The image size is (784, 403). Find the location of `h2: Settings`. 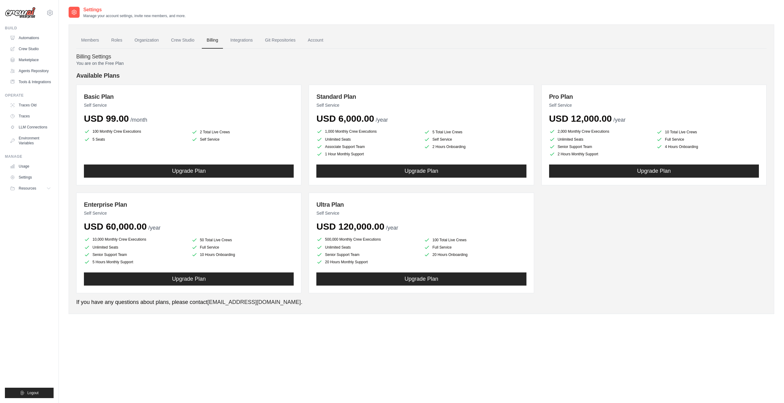

h2: Settings is located at coordinates (134, 10).